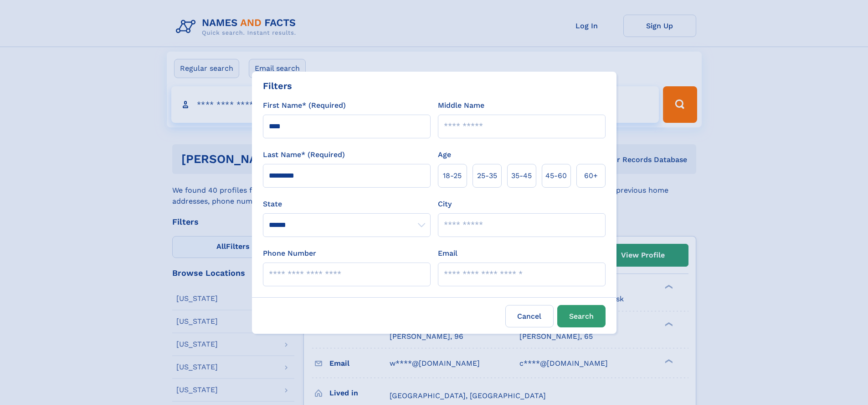 The height and width of the screenshot is (405, 868). Describe the element at coordinates (278, 86) in the screenshot. I see `div: Filters` at that location.